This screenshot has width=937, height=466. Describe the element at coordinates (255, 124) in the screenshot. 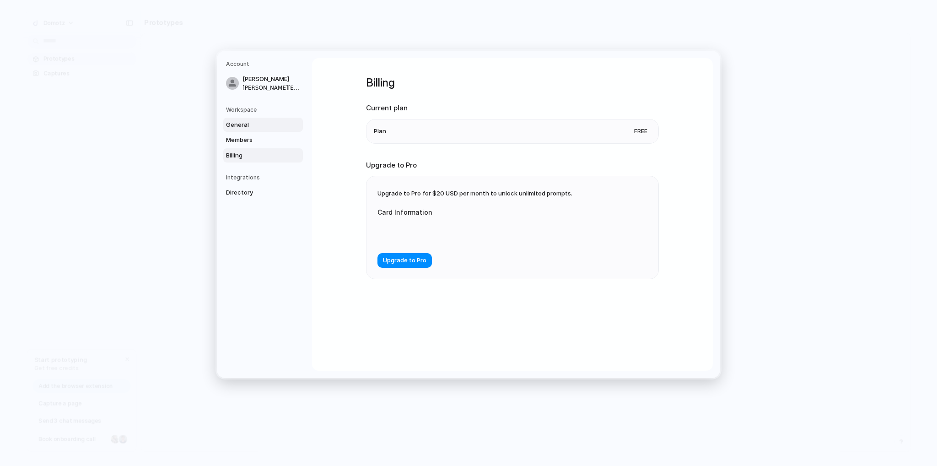

I see `span: General` at that location.